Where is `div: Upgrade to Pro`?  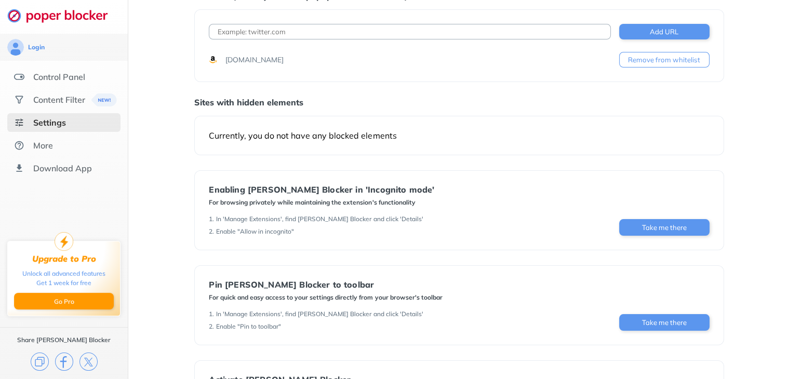 div: Upgrade to Pro is located at coordinates (64, 259).